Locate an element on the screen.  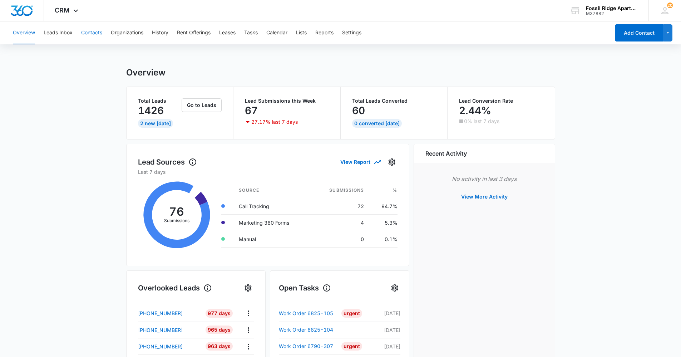
button: Add Contact is located at coordinates (639, 33).